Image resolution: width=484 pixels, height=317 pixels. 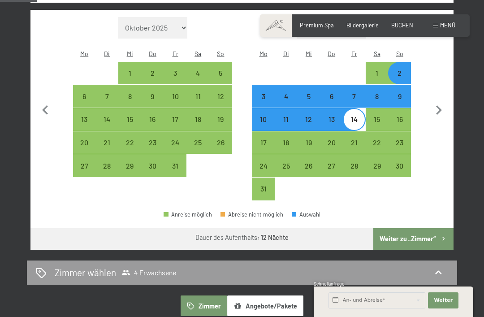 I want to click on div: Sat Aug 01 2026, so click(x=377, y=73).